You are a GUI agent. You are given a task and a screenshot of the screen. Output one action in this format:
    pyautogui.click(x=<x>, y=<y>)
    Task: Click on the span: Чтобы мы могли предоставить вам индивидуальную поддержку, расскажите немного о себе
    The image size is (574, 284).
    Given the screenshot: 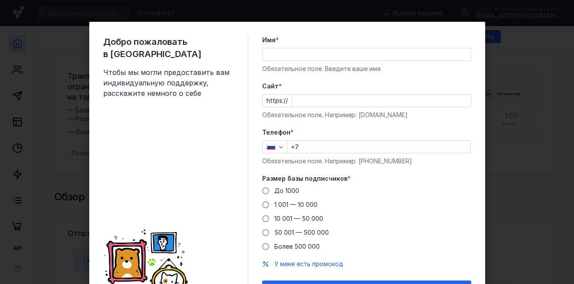 What is the action you would take?
    pyautogui.click(x=169, y=83)
    